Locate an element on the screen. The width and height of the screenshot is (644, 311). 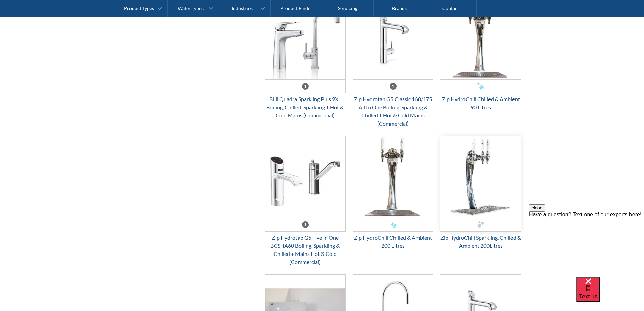
span: Text us is located at coordinates (12, 19).